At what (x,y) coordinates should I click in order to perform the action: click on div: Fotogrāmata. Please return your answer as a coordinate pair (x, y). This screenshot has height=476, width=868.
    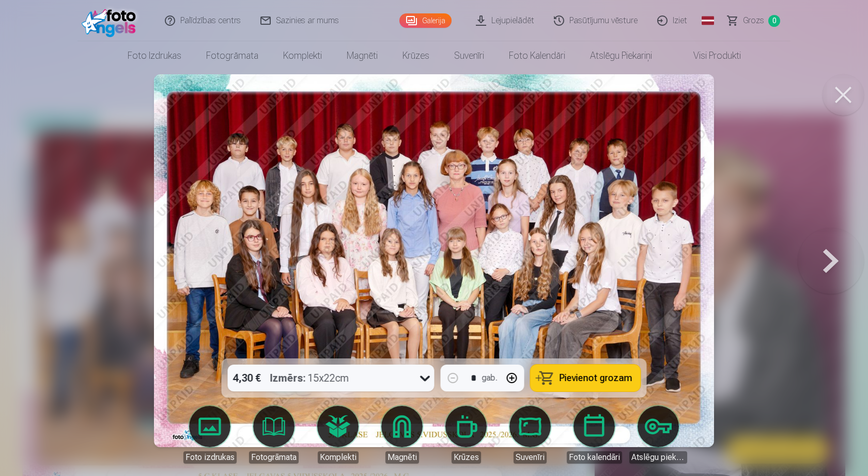
    Looking at the image, I should click on (274, 458).